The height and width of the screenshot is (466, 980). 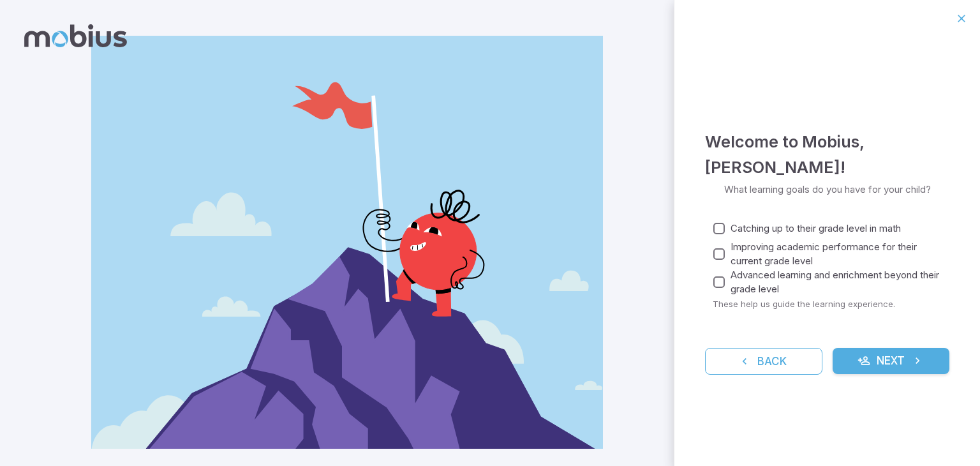 What do you see at coordinates (891, 362) in the screenshot?
I see `button: Next` at bounding box center [891, 362].